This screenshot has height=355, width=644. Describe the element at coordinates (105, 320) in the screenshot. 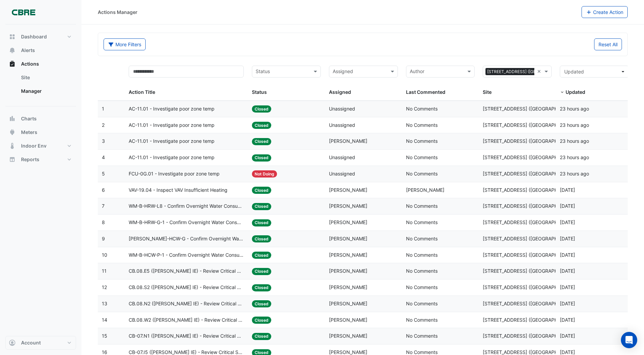

I see `span: 14` at that location.